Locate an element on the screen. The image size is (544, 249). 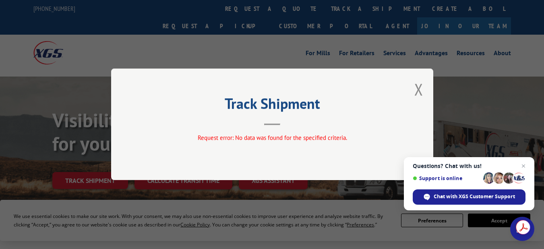
h2: Track Shipment is located at coordinates (272, 106).